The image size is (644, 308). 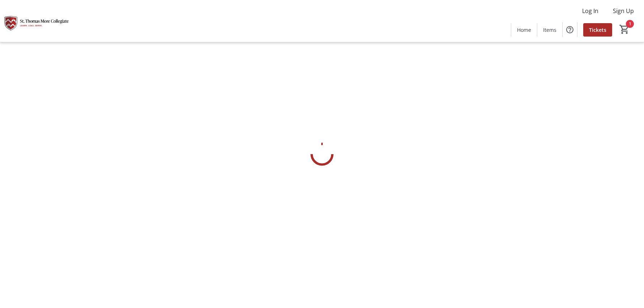 What do you see at coordinates (624, 29) in the screenshot?
I see `button: Cart` at bounding box center [624, 29].